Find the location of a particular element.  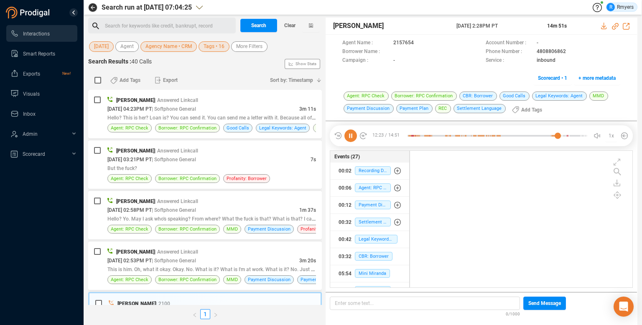

span: 7s is located at coordinates (313, 160).